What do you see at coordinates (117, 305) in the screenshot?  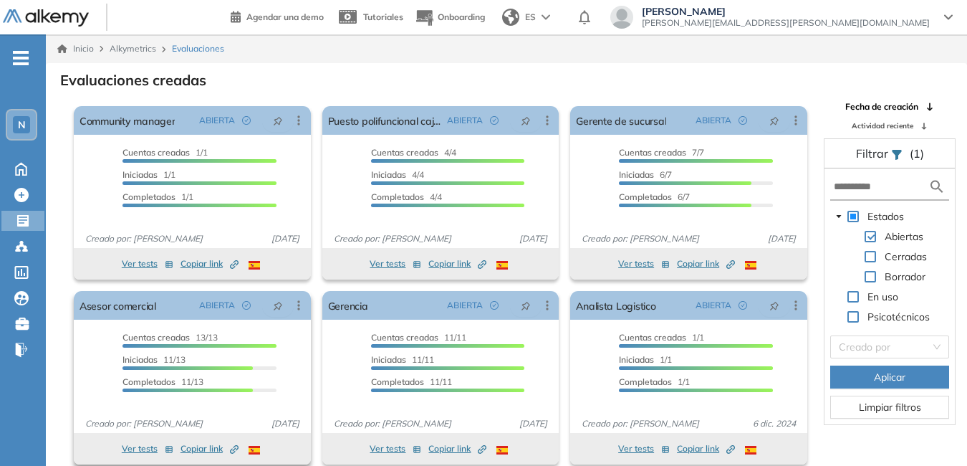 I see `a: Asesor comercial` at bounding box center [117, 305].